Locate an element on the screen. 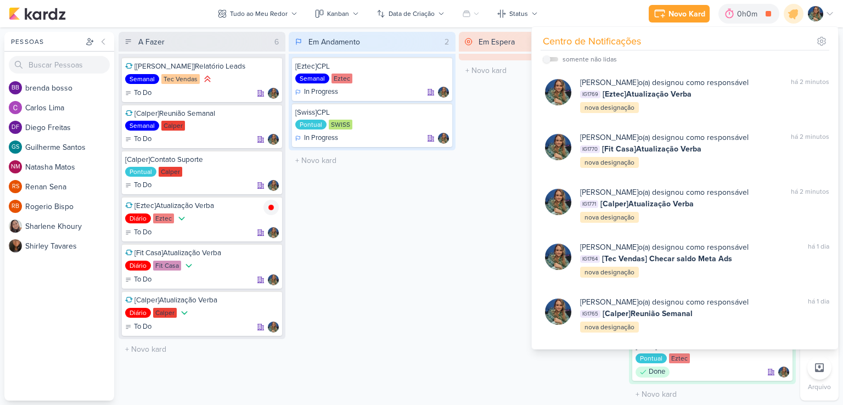 This screenshot has height=405, width=843. div: N a t a s h a M a t o s is located at coordinates (70, 167).